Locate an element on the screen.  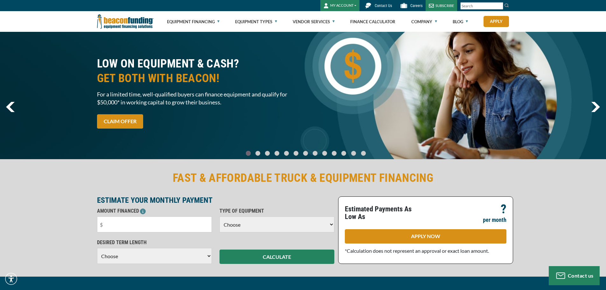
h2: LOW ON EQUIPMENT & CASH? is located at coordinates (198, 71).